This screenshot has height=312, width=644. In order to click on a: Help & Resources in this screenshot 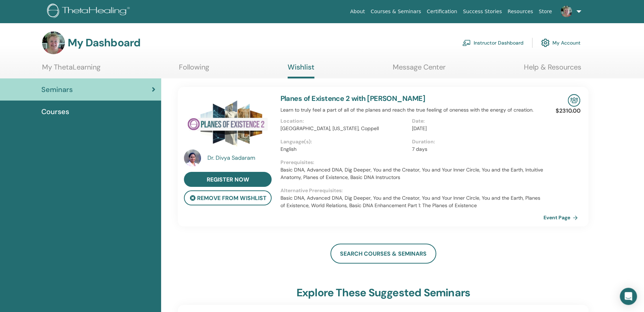, I will do `click(553, 70)`.